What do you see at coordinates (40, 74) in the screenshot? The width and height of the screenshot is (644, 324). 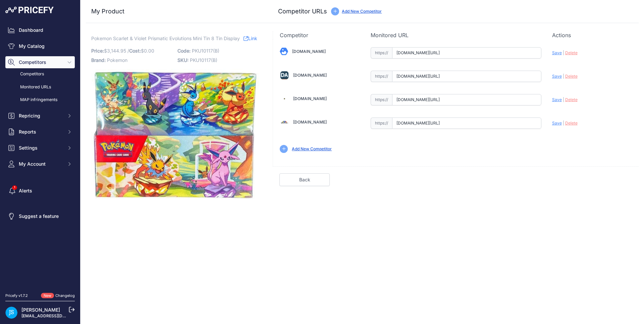 I see `a: Competitors` at bounding box center [40, 74].